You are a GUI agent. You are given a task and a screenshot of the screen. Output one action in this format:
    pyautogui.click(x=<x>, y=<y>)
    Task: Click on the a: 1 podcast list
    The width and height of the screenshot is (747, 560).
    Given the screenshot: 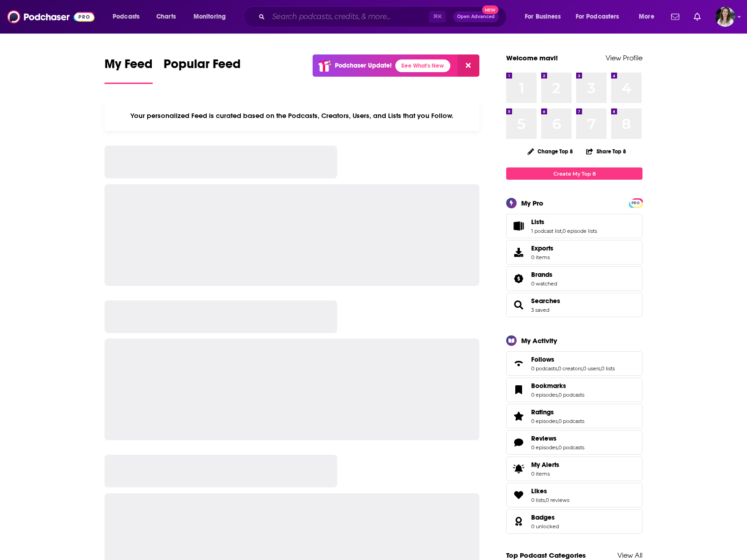 What is the action you would take?
    pyautogui.click(x=546, y=231)
    